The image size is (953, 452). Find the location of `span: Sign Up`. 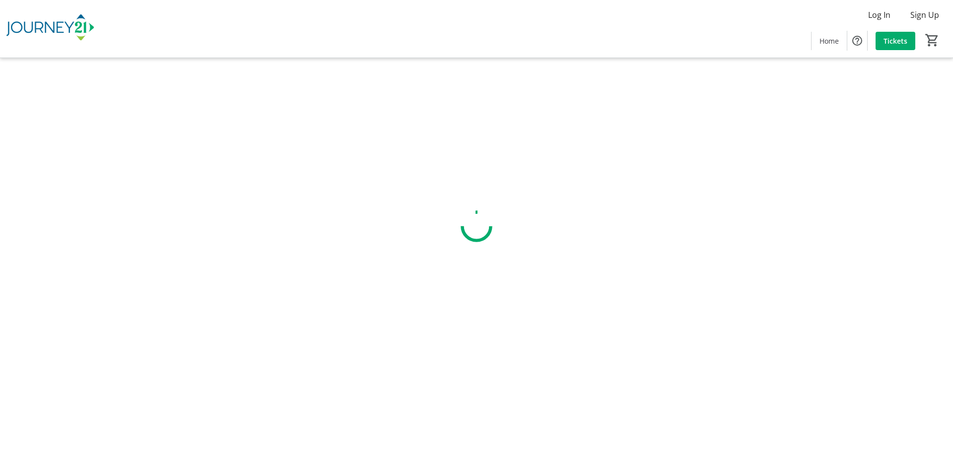

span: Sign Up is located at coordinates (925, 15).